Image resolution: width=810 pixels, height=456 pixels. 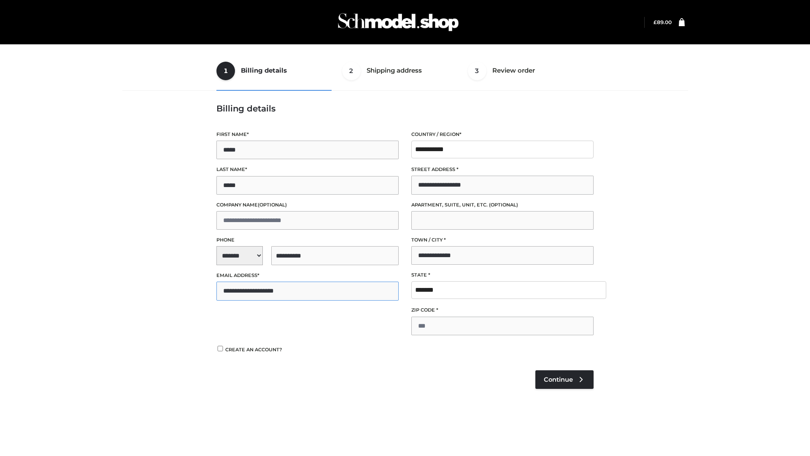 What do you see at coordinates (558, 379) in the screenshot?
I see `span: Continue` at bounding box center [558, 379].